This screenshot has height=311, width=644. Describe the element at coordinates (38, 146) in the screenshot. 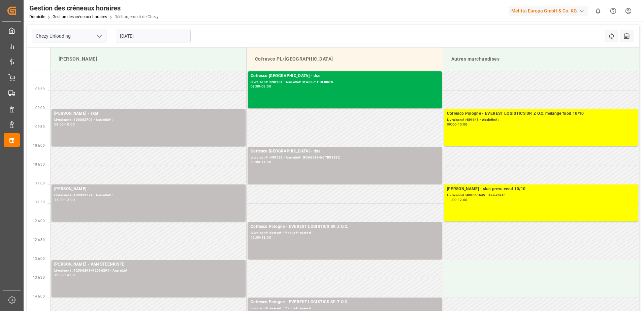

I see `span: 10 h 00` at that location.